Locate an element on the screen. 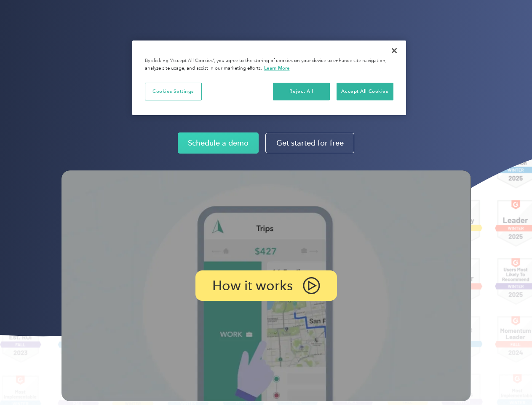 The image size is (532, 405). a: Schedule a demo is located at coordinates (218, 143).